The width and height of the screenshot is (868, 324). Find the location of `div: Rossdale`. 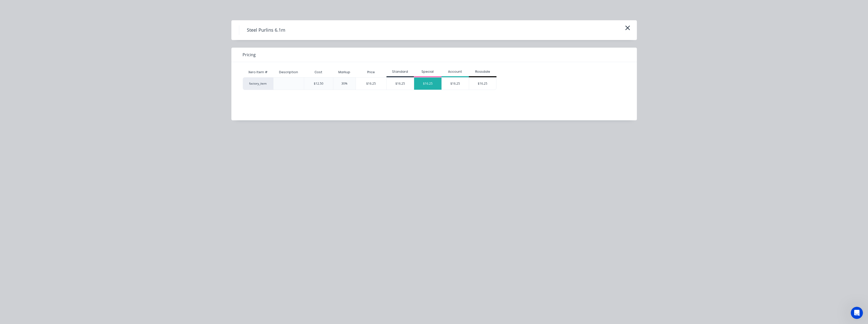

div: Rossdale is located at coordinates (483, 71).